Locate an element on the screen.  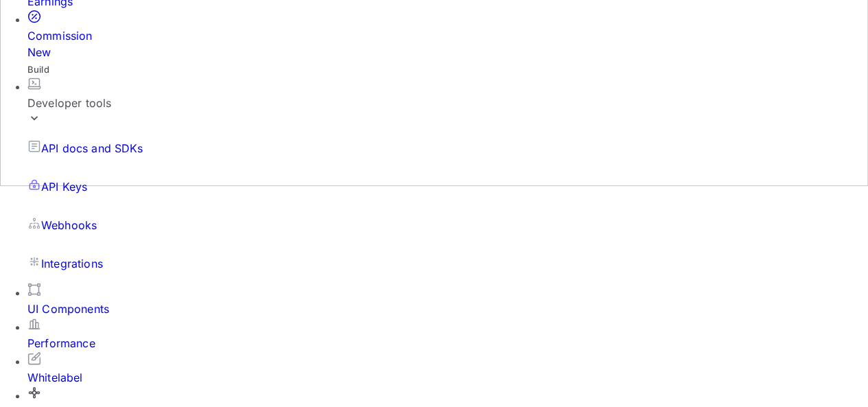
a: API Keys is located at coordinates (447, 187).